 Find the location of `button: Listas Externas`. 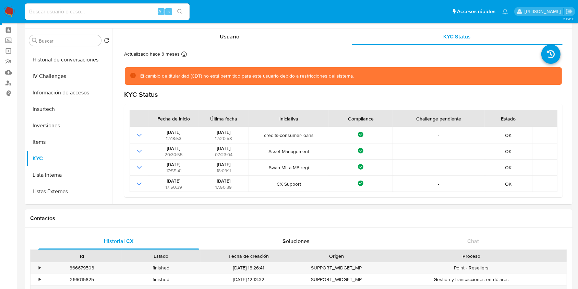

button: Listas Externas is located at coordinates (69, 191).